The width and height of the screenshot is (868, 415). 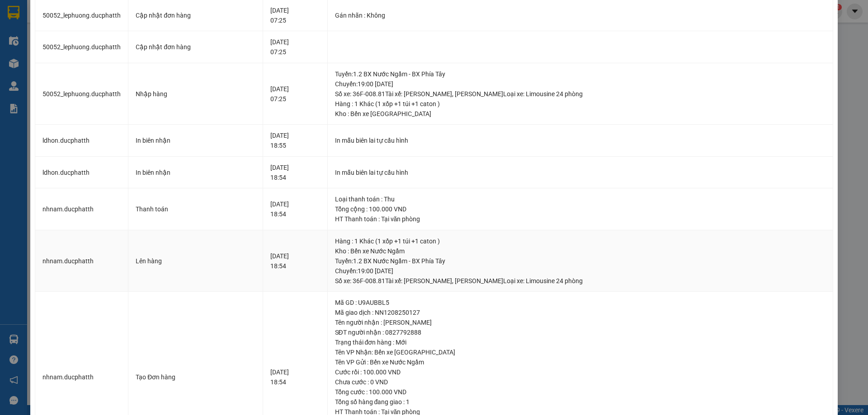 What do you see at coordinates (580, 16) in the screenshot?
I see `div: Gán nhãn : Không` at bounding box center [580, 16].